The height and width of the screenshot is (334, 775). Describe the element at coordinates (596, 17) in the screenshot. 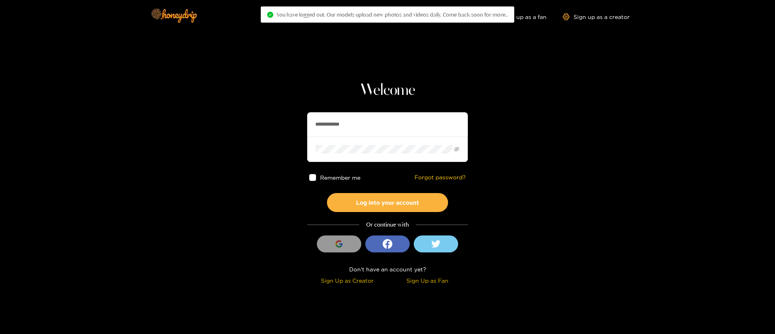

I see `a: Sign up as a creator` at that location.